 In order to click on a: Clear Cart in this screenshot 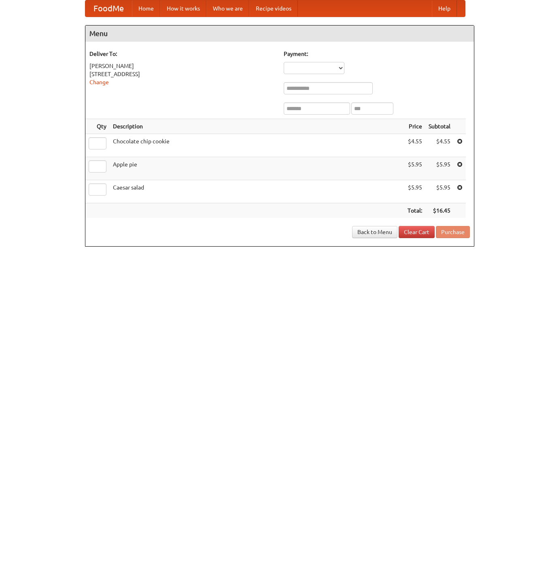, I will do `click(417, 232)`.